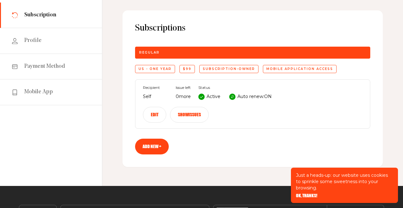 The height and width of the screenshot is (208, 403). I want to click on p: Active, so click(213, 97).